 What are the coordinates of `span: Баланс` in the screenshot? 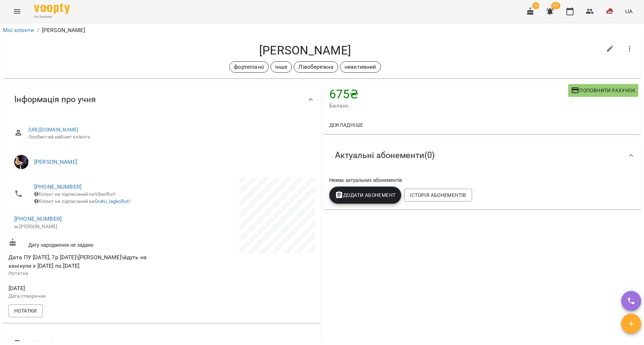 It's located at (448, 106).